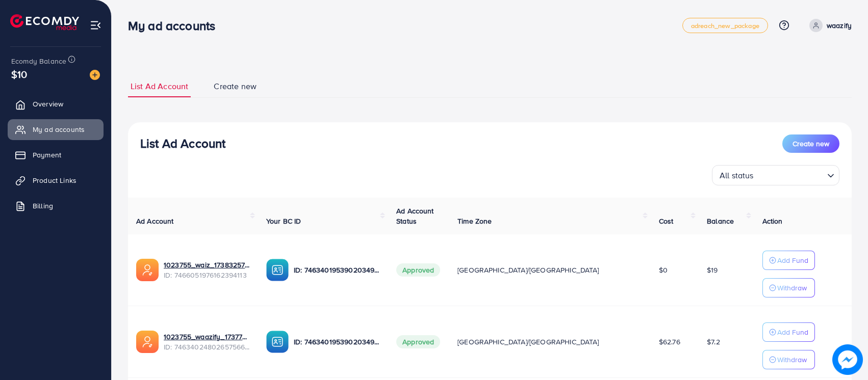  I want to click on span: List Ad Account, so click(159, 86).